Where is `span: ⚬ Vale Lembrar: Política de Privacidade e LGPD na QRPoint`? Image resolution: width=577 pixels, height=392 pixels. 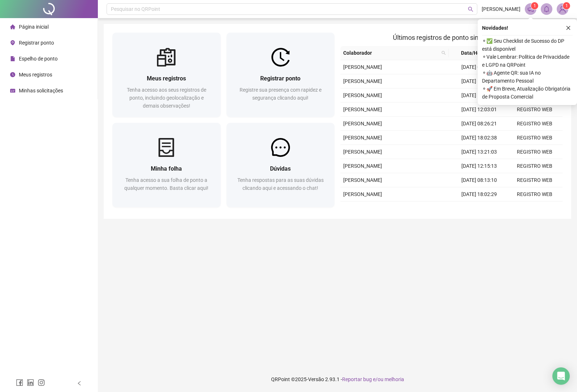
span: ⚬ Vale Lembrar: Política de Privacidade e LGPD na QRPoint is located at coordinates (527, 61).